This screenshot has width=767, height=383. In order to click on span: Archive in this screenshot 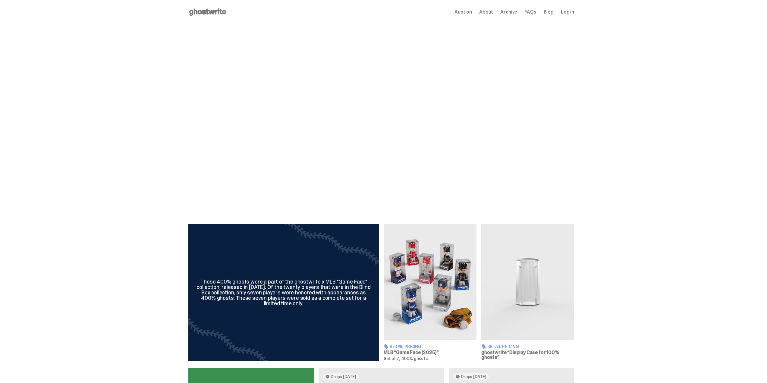, I will do `click(509, 12)`.